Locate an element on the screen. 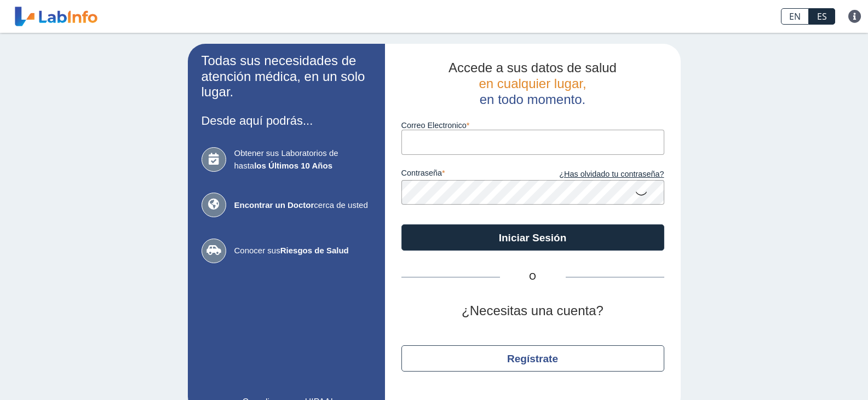 The image size is (868, 400). button: Regístrate is located at coordinates (533, 359).